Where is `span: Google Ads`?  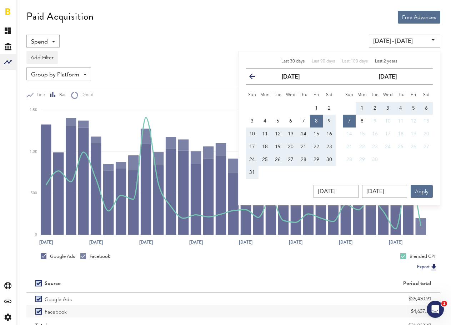 span: Google Ads is located at coordinates (58, 299).